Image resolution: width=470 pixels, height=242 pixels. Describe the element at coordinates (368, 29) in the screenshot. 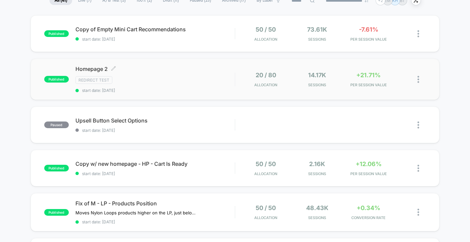

I see `span: -7.61%` at that location.